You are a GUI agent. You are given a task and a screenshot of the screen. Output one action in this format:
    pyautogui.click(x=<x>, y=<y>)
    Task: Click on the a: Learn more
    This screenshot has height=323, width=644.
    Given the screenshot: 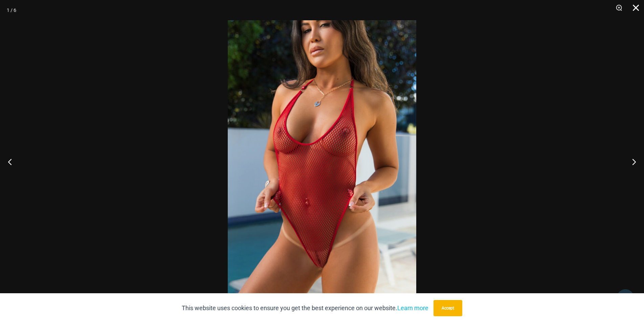 What is the action you would take?
    pyautogui.click(x=413, y=308)
    